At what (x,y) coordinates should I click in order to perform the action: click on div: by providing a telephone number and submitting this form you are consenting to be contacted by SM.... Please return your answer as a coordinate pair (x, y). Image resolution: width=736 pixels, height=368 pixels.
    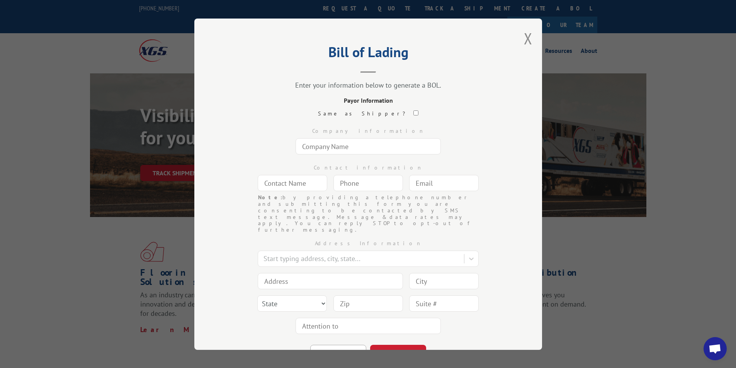
    Looking at the image, I should click on (368, 214).